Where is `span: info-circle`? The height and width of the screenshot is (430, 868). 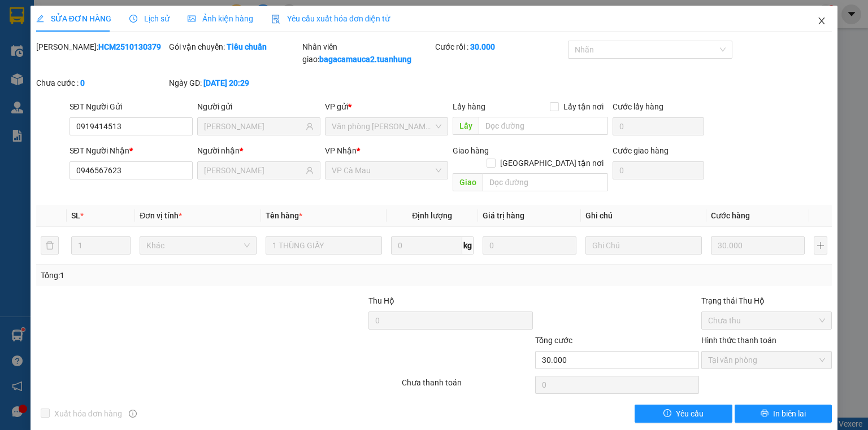
span: info-circle is located at coordinates (133, 414).